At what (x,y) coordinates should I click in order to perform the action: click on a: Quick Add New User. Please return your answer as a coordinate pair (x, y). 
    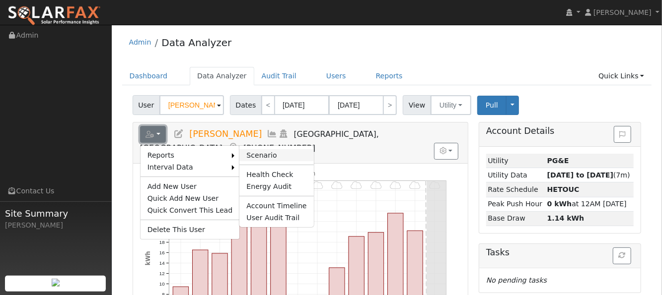
    Looking at the image, I should click on (190, 199).